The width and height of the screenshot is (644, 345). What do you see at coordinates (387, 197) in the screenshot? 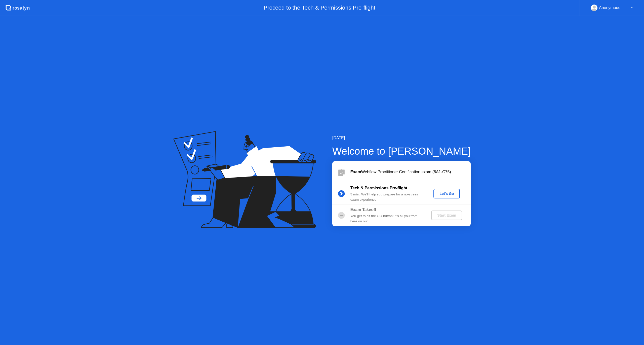
I see `div: : We’ll help you prepare for a no-stress exam experience` at bounding box center [387, 197].